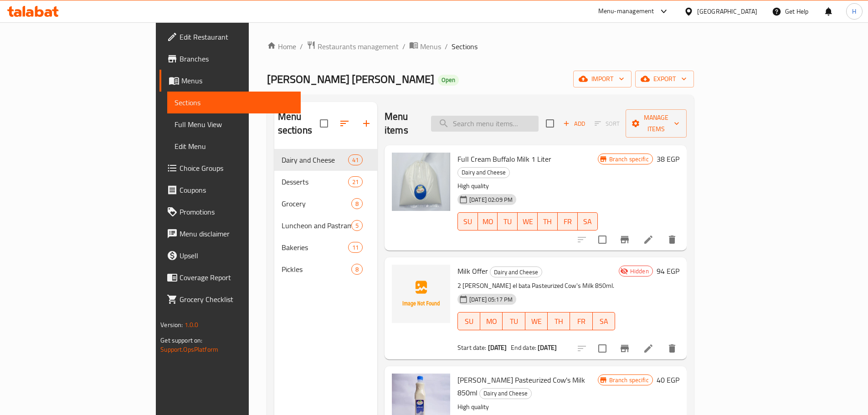 Image resolution: width=868 pixels, height=415 pixels. I want to click on div: Menu-management, so click(626, 11).